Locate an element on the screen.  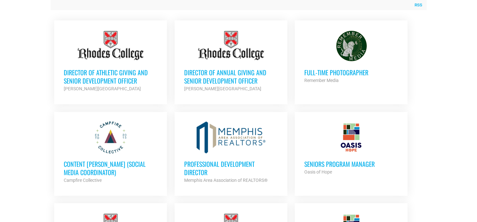
h3: Director of Athletic Giving and Senior Development Officer is located at coordinates (111, 76).